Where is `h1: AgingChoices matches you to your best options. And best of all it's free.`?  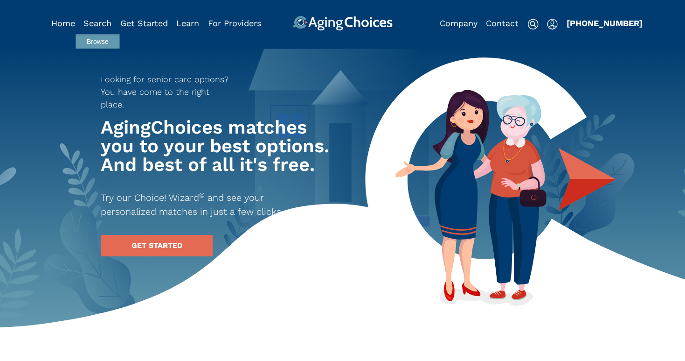
h1: AgingChoices matches you to your best options. And best of all it's free. is located at coordinates (217, 146).